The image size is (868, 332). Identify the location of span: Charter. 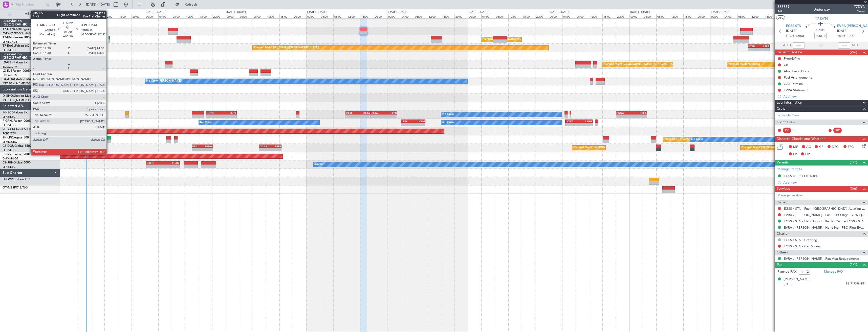
(783, 234).